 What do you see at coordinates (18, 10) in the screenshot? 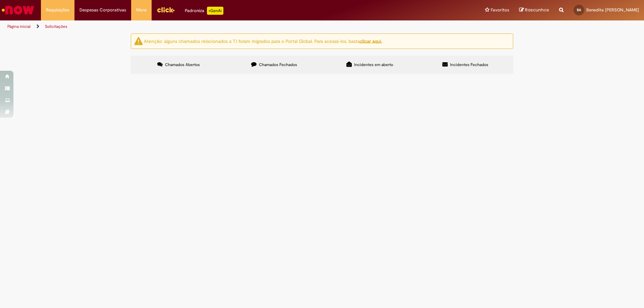
I see `img: ServiceNow` at bounding box center [18, 10].